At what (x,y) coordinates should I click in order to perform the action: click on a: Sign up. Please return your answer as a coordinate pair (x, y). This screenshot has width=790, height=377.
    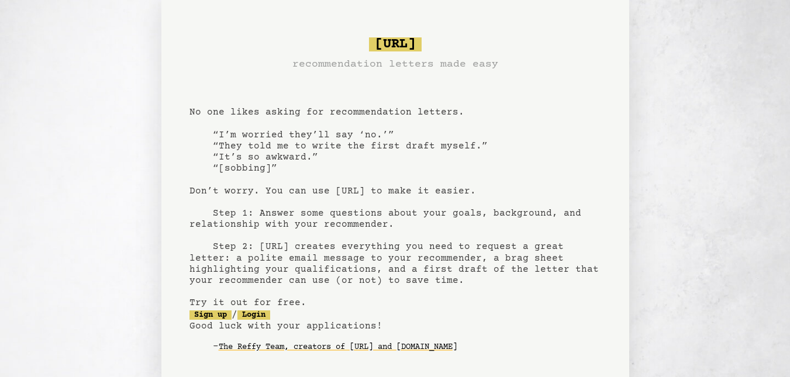
    Looking at the image, I should click on (211, 315).